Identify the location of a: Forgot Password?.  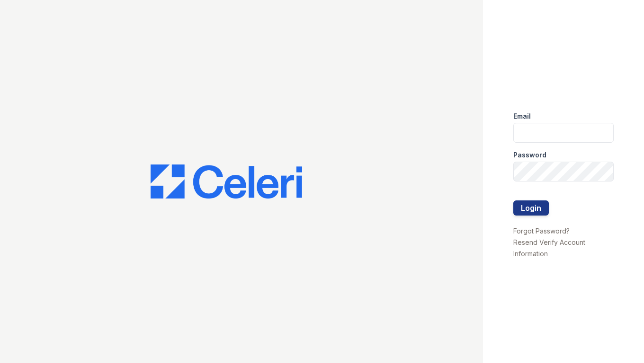
(541, 231).